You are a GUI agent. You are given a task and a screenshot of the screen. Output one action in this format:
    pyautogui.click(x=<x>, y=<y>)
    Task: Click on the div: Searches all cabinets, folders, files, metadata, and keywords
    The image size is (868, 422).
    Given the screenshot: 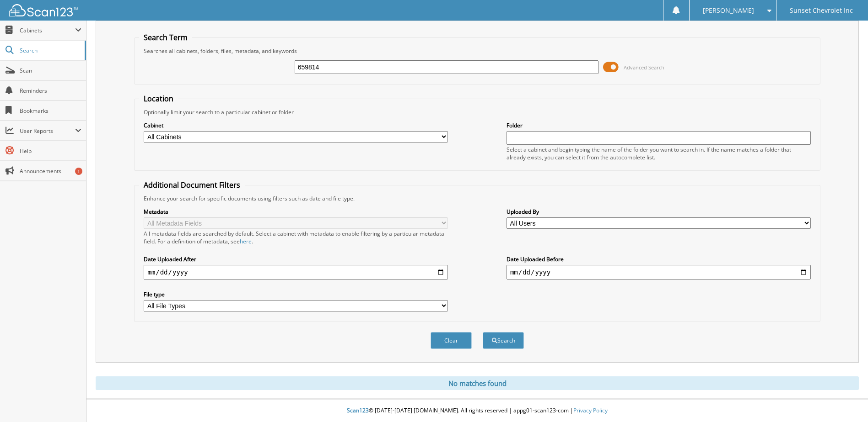 What is the action you would take?
    pyautogui.click(x=476, y=51)
    